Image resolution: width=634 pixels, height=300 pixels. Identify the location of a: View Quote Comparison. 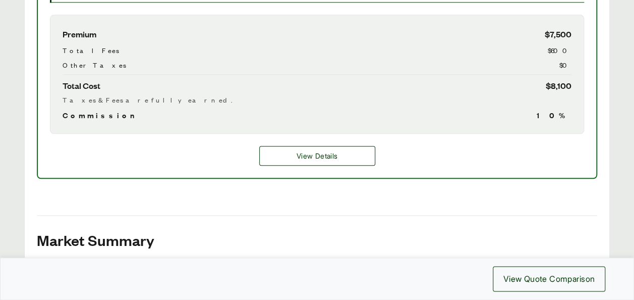
(549, 279).